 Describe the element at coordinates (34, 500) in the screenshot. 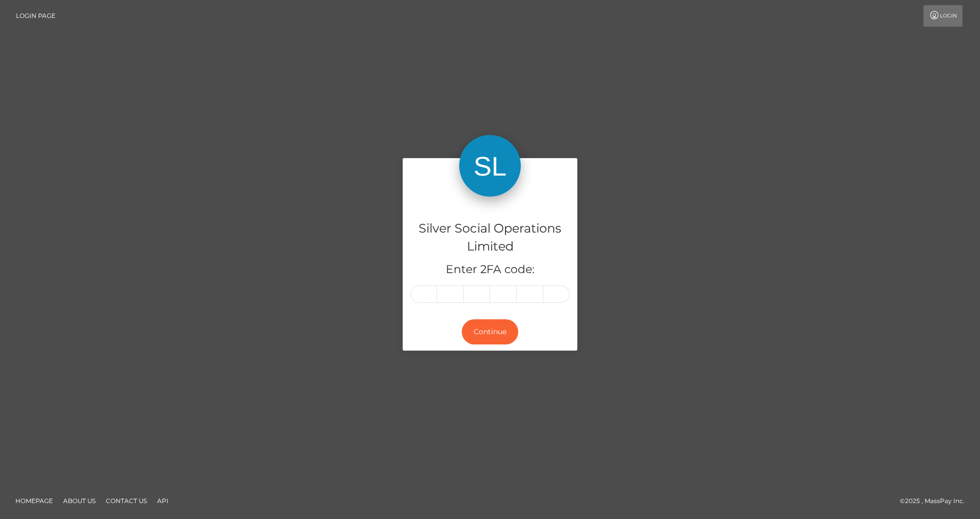

I see `a: Homepage` at that location.